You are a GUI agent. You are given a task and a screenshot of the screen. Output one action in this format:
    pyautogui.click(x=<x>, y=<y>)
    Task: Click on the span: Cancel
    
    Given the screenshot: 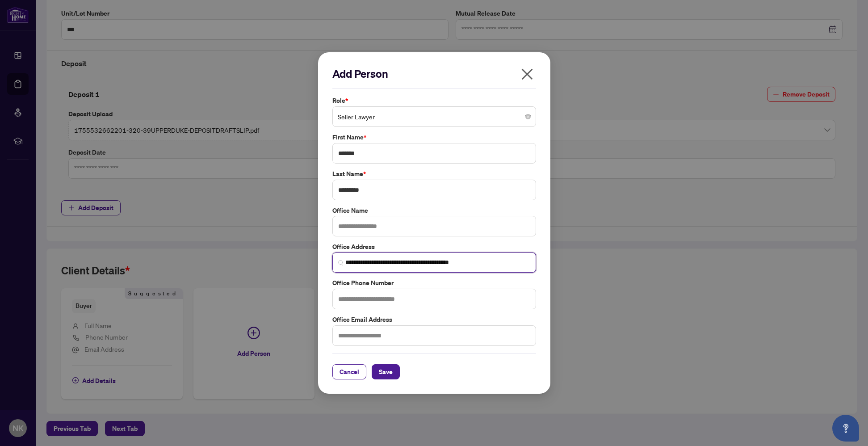 What is the action you would take?
    pyautogui.click(x=349, y=372)
    